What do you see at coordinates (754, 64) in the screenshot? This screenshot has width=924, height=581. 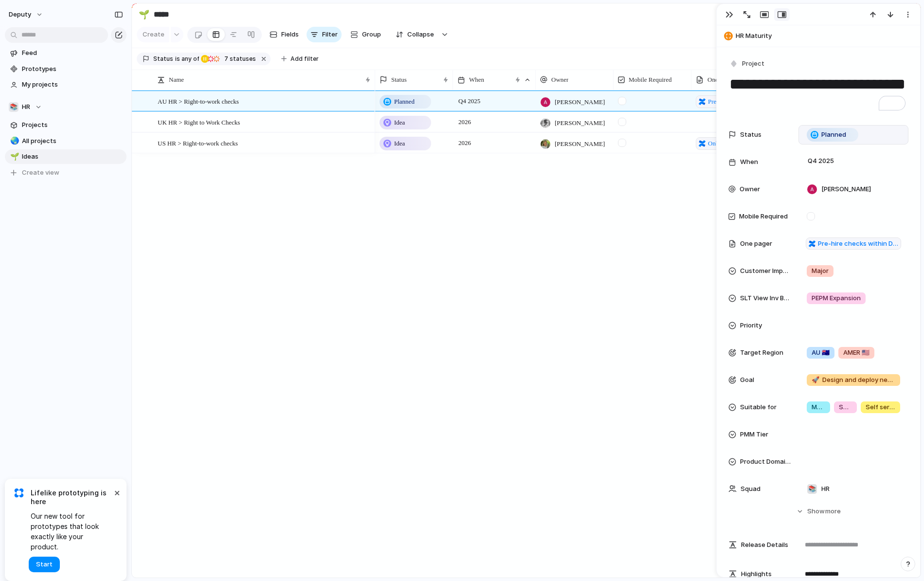 I see `span: Project` at bounding box center [754, 64].